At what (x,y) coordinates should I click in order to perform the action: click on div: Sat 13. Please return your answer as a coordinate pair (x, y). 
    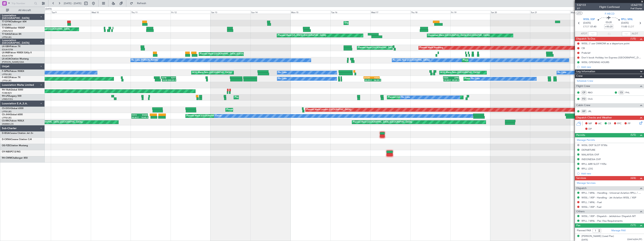
    Looking at the image, I should click on (231, 12).